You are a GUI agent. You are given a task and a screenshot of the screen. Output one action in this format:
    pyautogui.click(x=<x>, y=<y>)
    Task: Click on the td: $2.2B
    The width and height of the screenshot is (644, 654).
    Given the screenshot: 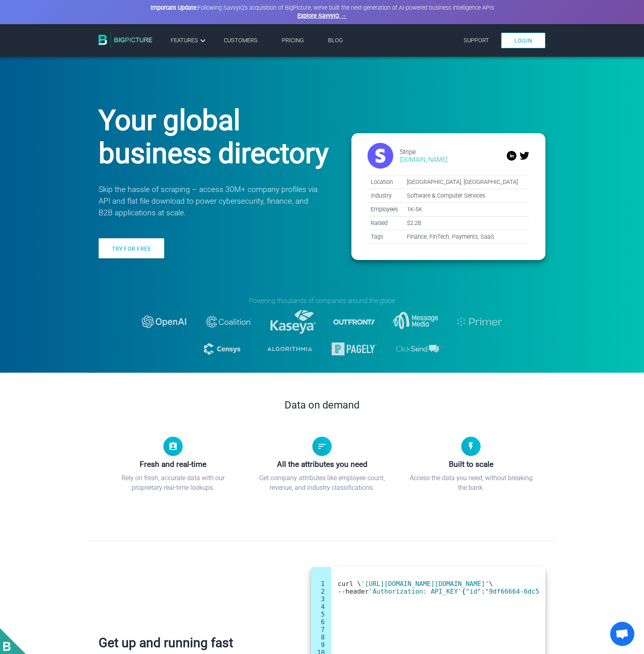 What is the action you would take?
    pyautogui.click(x=466, y=223)
    